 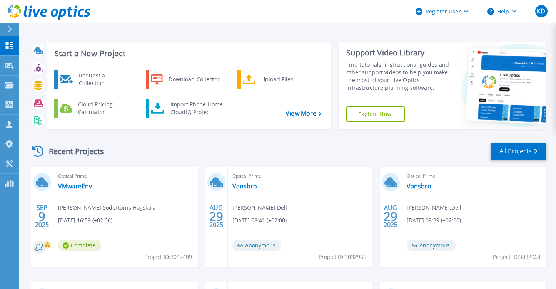 I want to click on div: Cloud Pricing Calculator, so click(x=103, y=108).